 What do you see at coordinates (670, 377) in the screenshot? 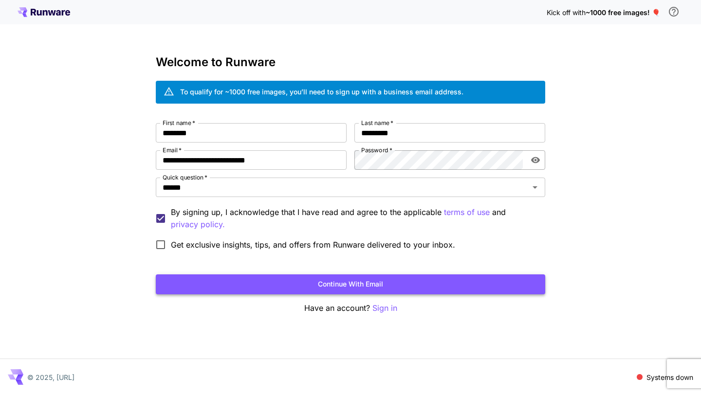
I see `p: Systems down` at bounding box center [670, 377].